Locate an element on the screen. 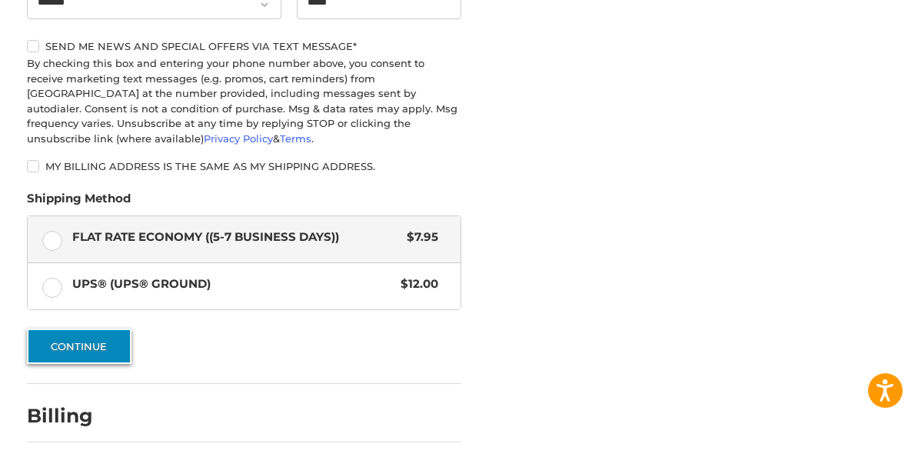  span: $12.00 is located at coordinates (415, 284).